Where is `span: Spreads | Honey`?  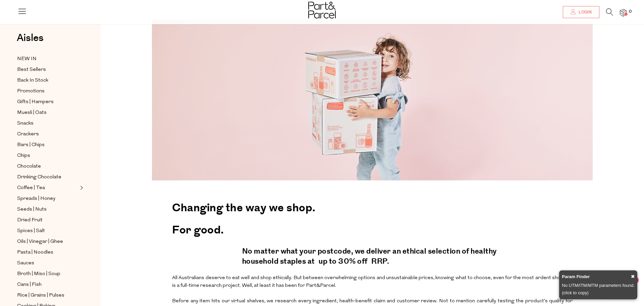 span: Spreads | Honey is located at coordinates (36, 199).